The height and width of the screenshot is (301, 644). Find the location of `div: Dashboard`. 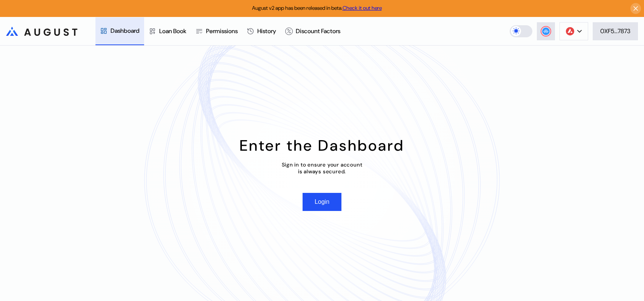

div: Dashboard is located at coordinates (125, 30).